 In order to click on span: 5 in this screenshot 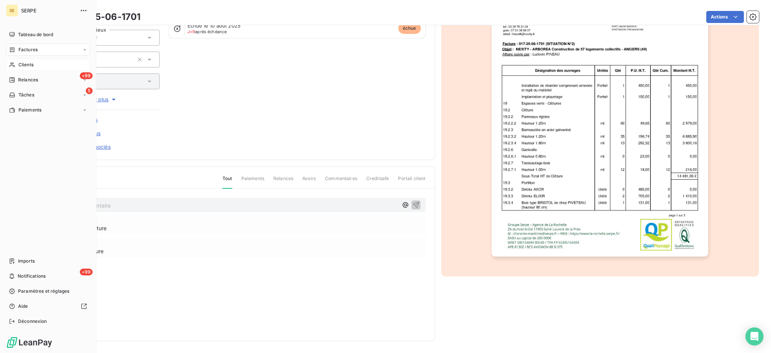, I will do `click(89, 91)`.